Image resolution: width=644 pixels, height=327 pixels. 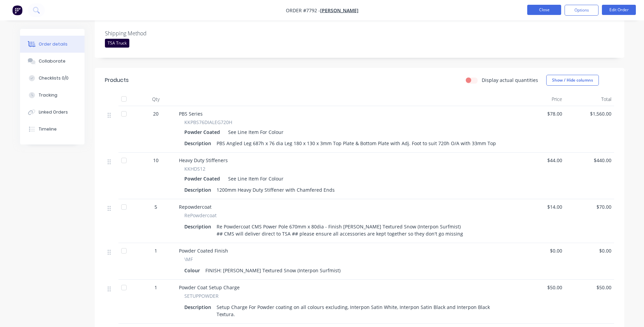 I want to click on div: TSA Truck, so click(x=117, y=43).